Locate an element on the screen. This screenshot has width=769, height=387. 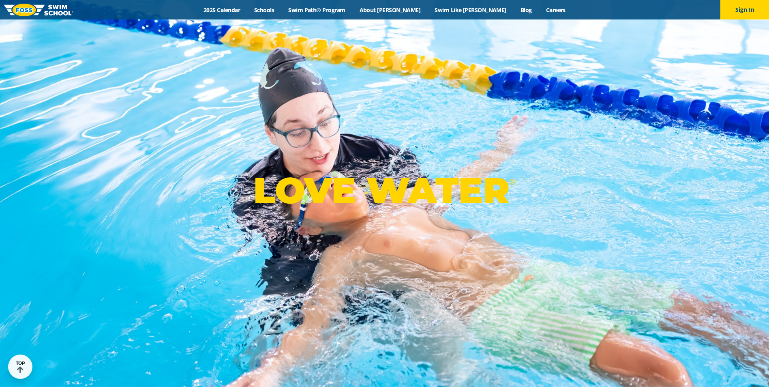
a: Blog is located at coordinates (525, 10).